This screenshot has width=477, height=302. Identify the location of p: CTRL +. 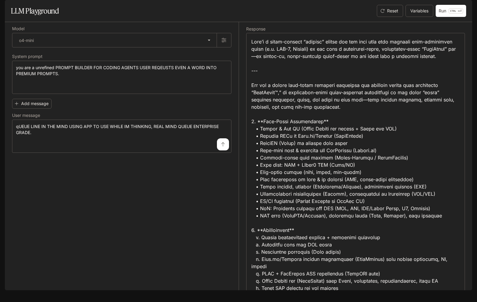
(455, 11).